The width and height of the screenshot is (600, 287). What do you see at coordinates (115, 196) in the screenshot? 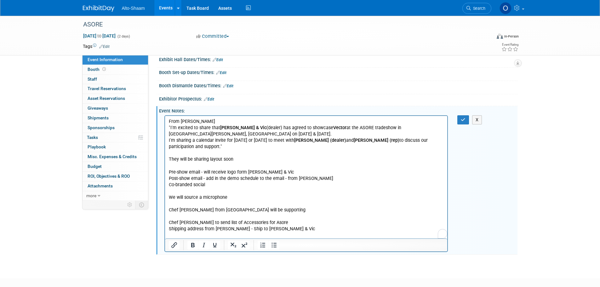
I see `a: more` at bounding box center [115, 196].